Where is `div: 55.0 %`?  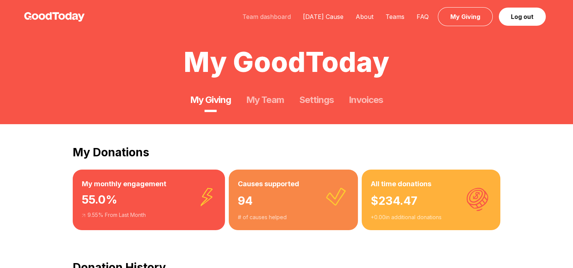
div: 55.0 % is located at coordinates (149, 200).